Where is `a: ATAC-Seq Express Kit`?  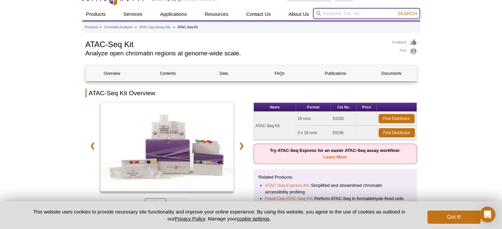
a: ATAC-Seq Express Kit is located at coordinates (286, 186).